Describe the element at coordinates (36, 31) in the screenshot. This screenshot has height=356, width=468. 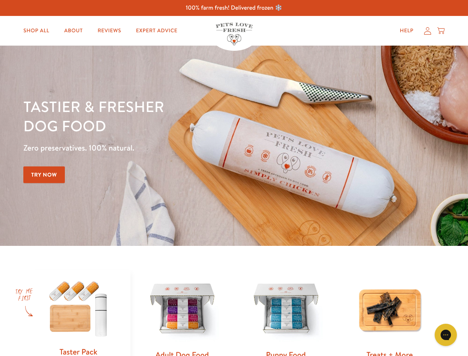
I see `a: Shop All` at that location.